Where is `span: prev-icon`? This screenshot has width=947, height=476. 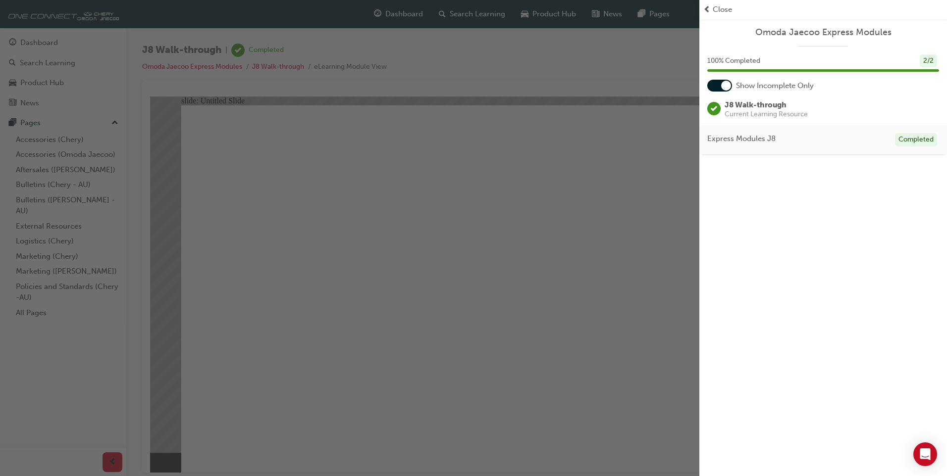 span: prev-icon is located at coordinates (706, 9).